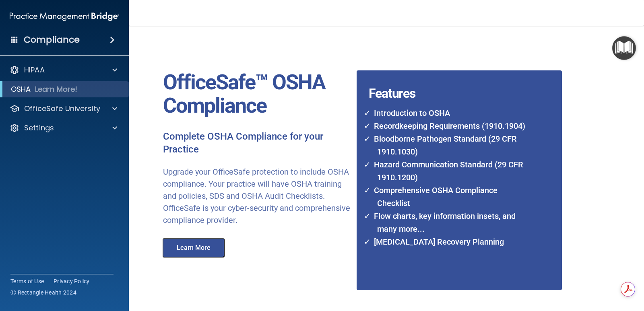 The height and width of the screenshot is (311, 644). I want to click on a: HIPAA, so click(63, 70).